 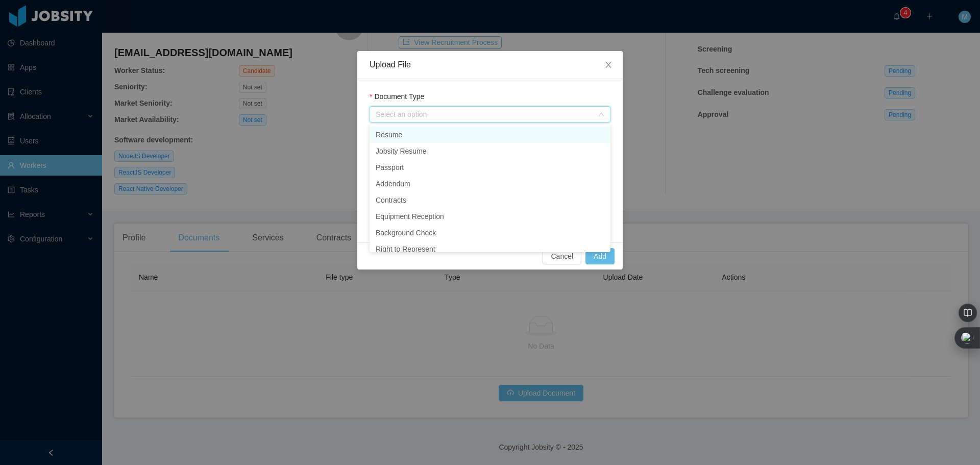 What do you see at coordinates (609, 65) in the screenshot?
I see `i: icon: close` at bounding box center [609, 65].